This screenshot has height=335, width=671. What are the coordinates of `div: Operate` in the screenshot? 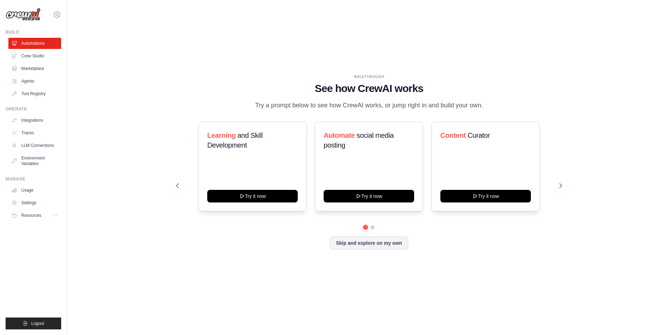 It's located at (33, 109).